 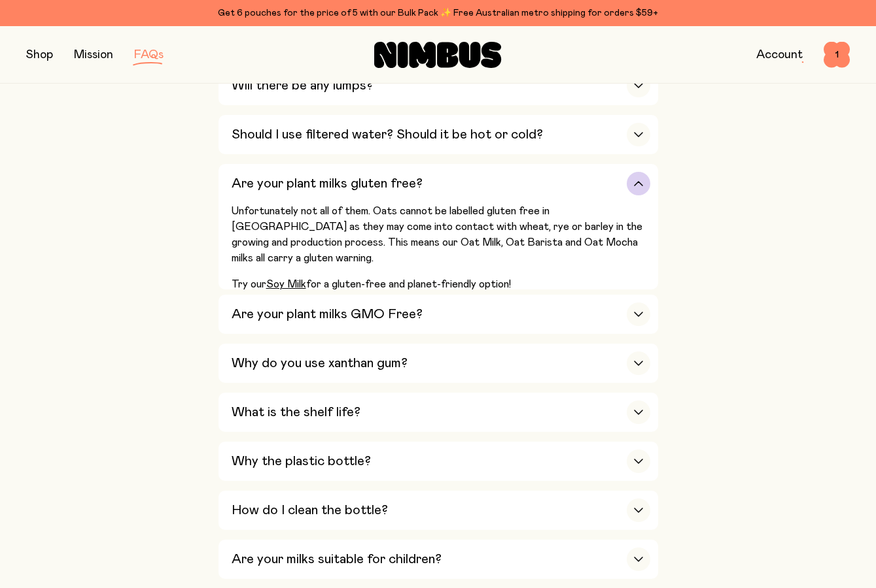 What do you see at coordinates (286, 284) in the screenshot?
I see `a: Soy Milk` at bounding box center [286, 284].